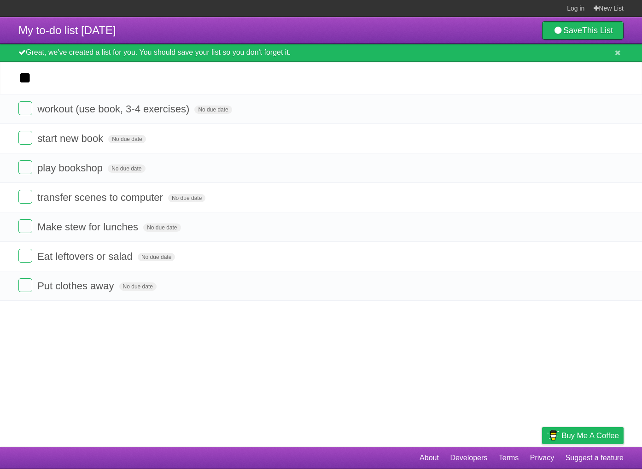 The image size is (642, 469). What do you see at coordinates (429, 458) in the screenshot?
I see `a: About` at bounding box center [429, 458].